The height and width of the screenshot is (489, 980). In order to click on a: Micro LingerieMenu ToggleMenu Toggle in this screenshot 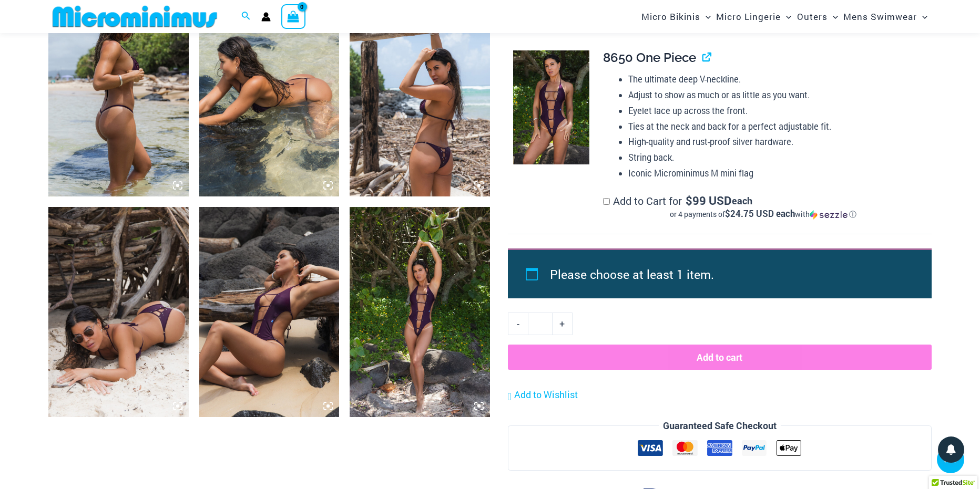, I will do `click(754, 16)`.